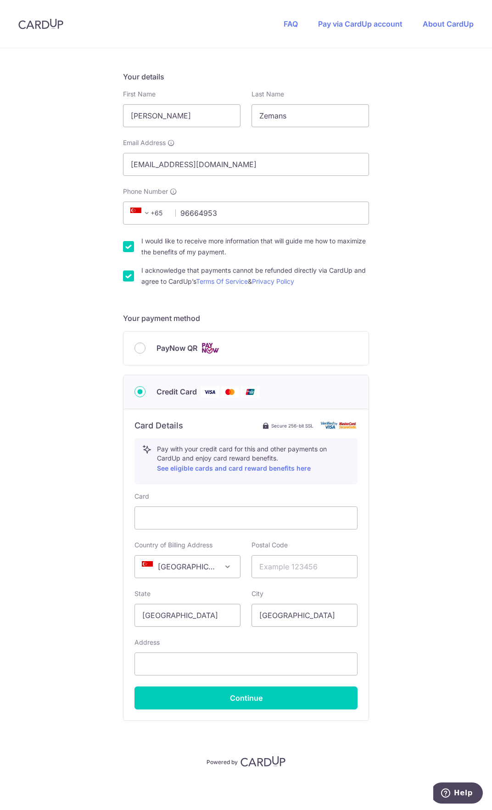 The height and width of the screenshot is (810, 492). I want to click on a: Privacy Policy, so click(273, 281).